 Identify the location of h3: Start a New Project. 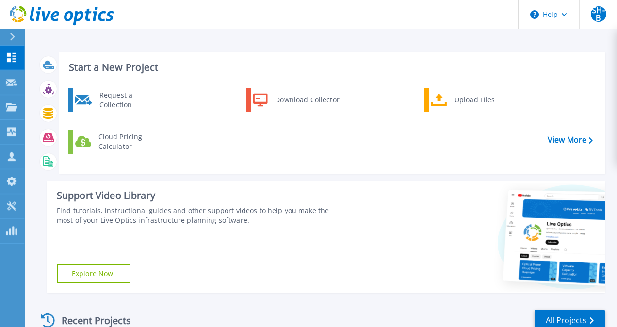
(330, 67).